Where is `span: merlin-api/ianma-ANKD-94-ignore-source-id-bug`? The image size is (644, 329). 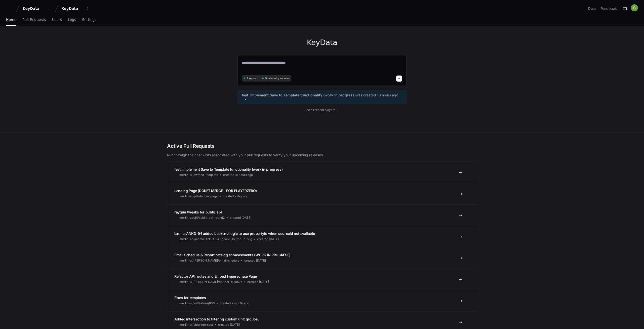
span: merlin-api/ianma-ANKD-94-ignore-source-id-bug is located at coordinates (216, 239).